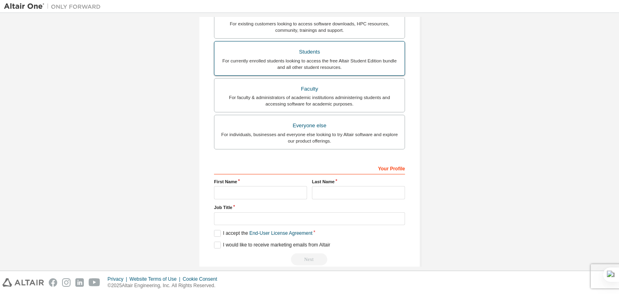 This screenshot has width=619, height=294. I want to click on div: Cookie Consent, so click(202, 279).